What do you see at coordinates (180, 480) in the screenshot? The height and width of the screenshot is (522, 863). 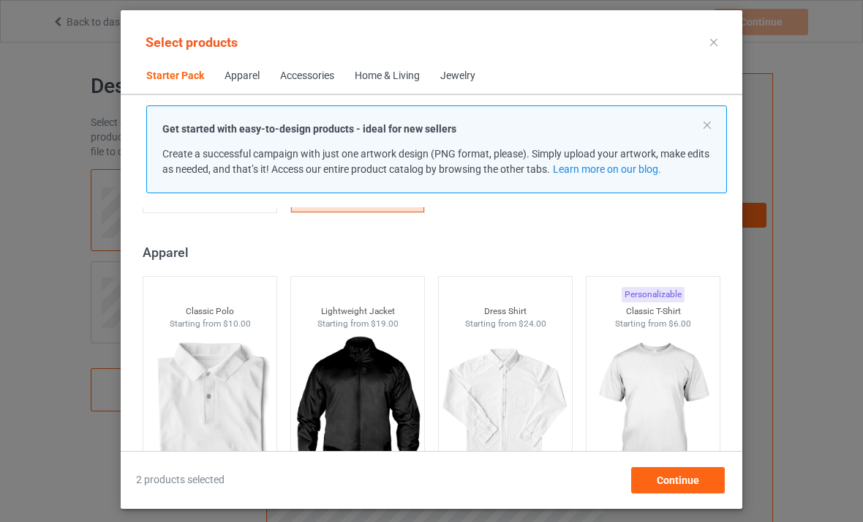 I see `span: 2 products selected` at bounding box center [180, 480].